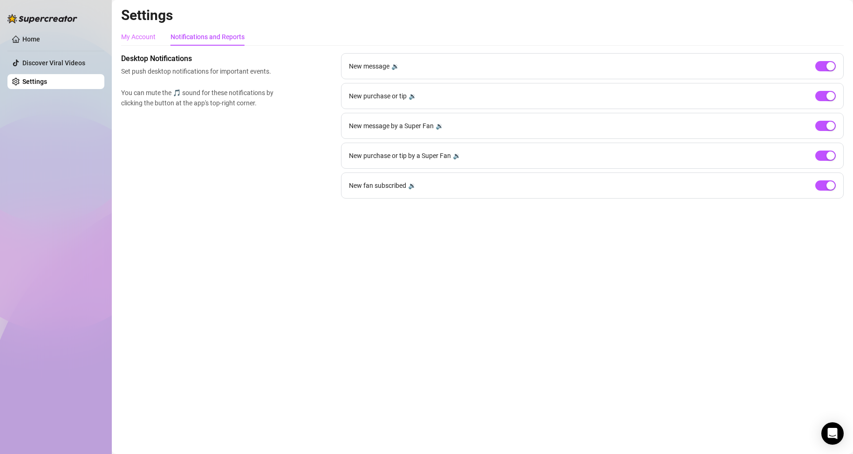 The width and height of the screenshot is (853, 454). Describe the element at coordinates (42, 19) in the screenshot. I see `img: logo-BBDzfeDw.svg` at that location.